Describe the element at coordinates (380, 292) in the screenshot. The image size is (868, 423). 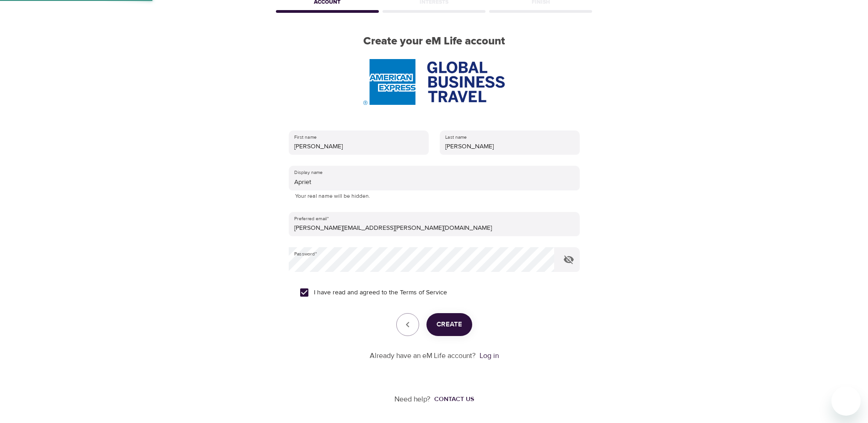
I see `span: I have read and agreed to the` at that location.